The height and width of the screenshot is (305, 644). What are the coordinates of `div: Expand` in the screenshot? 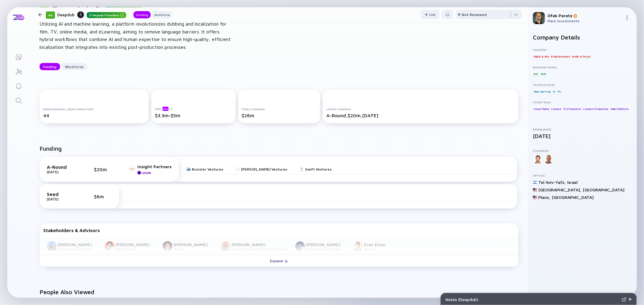 It's located at (279, 261).